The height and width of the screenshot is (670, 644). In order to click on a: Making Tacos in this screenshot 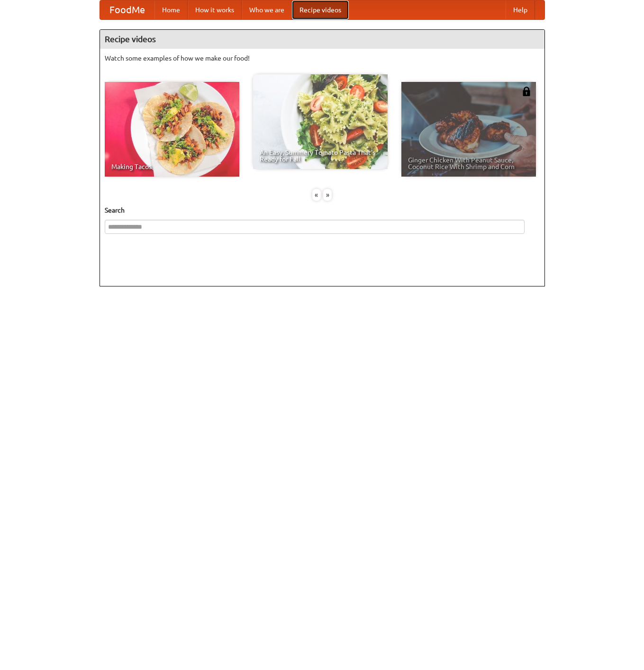, I will do `click(172, 129)`.